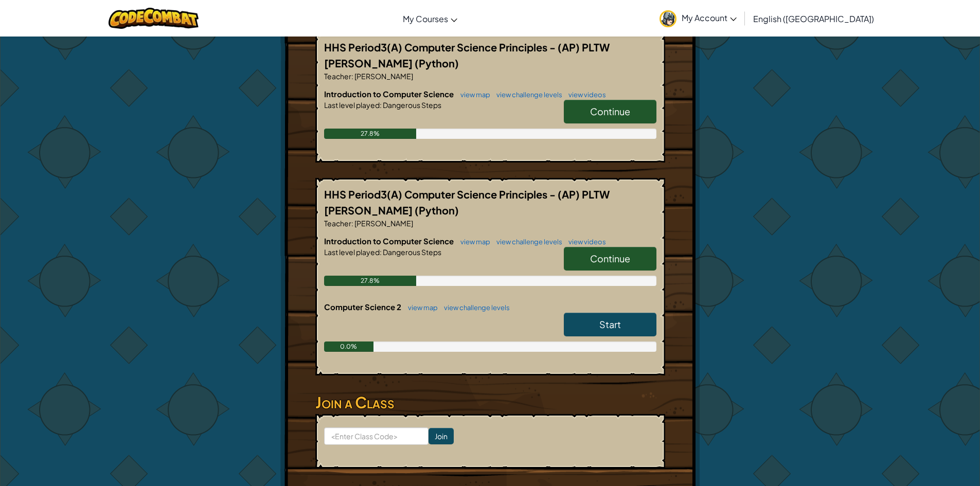 Image resolution: width=980 pixels, height=486 pixels. What do you see at coordinates (490, 402) in the screenshot?
I see `h3: Join a Class` at bounding box center [490, 402].